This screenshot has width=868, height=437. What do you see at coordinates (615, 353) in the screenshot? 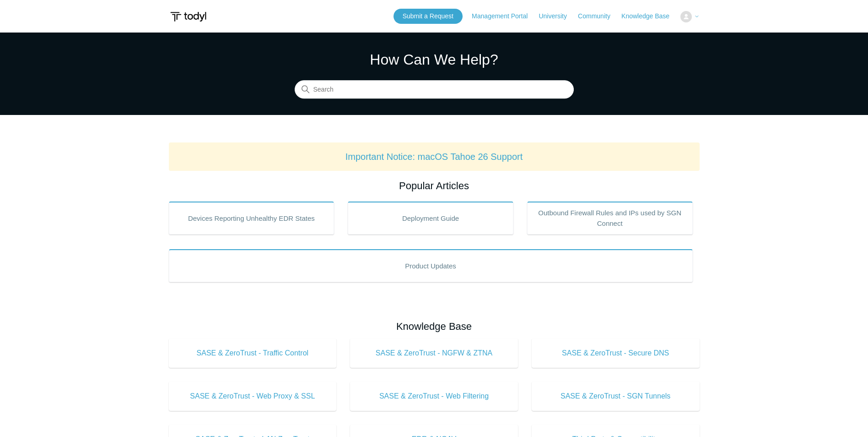
I see `a: SASE & ZeroTrust - Secure DNS` at bounding box center [615, 353].